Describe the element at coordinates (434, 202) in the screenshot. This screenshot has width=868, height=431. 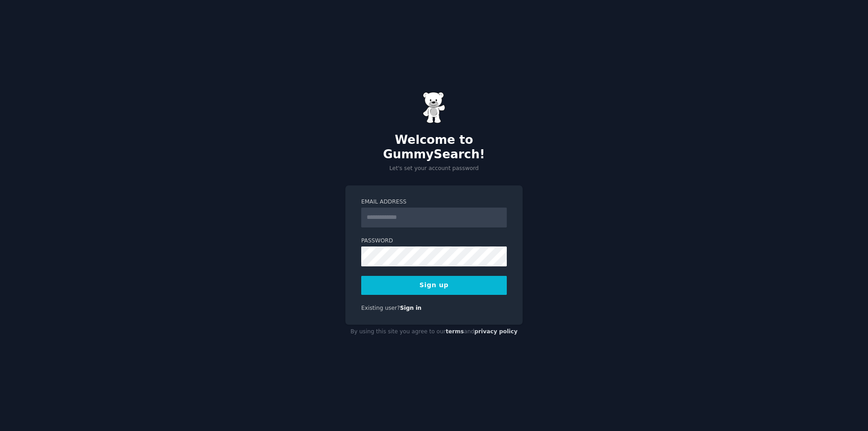
I see `label: Email Address` at that location.